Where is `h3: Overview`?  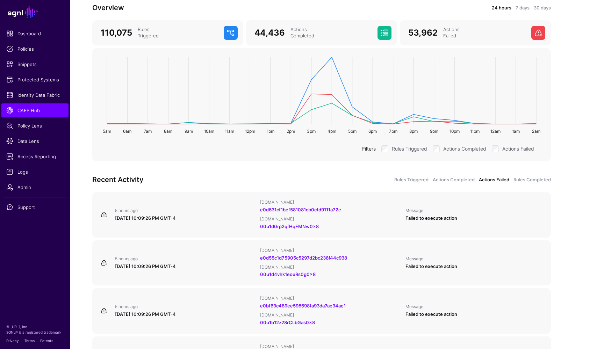
h3: Overview is located at coordinates (205, 8).